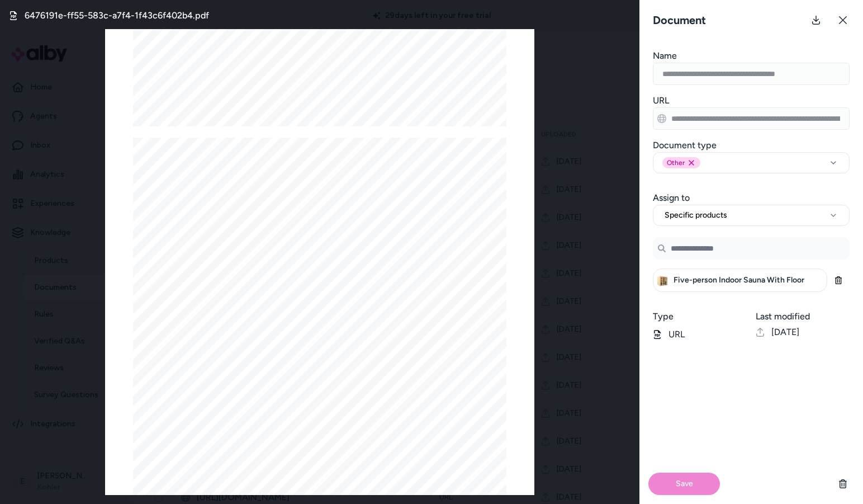  I want to click on button: Remove other option, so click(692, 163).